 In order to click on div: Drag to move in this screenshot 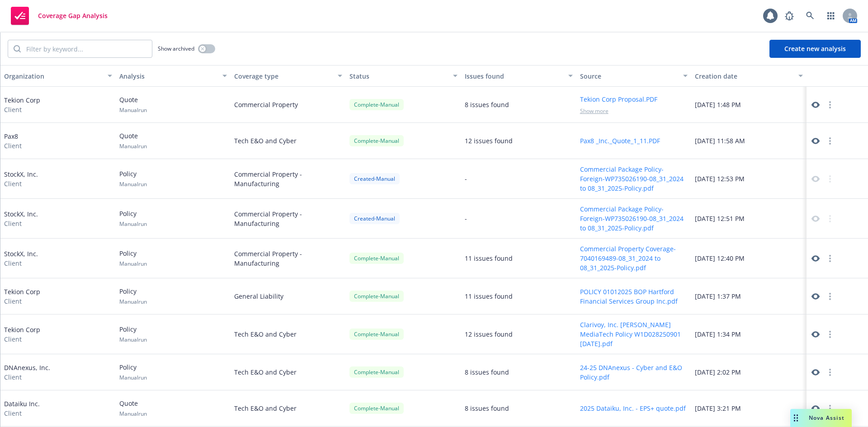, I will do `click(796, 417)`.